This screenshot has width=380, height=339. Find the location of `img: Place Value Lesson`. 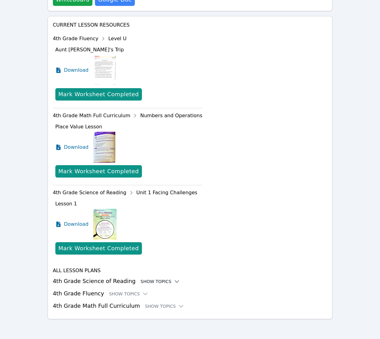

img: Place Value Lesson is located at coordinates (104, 147).